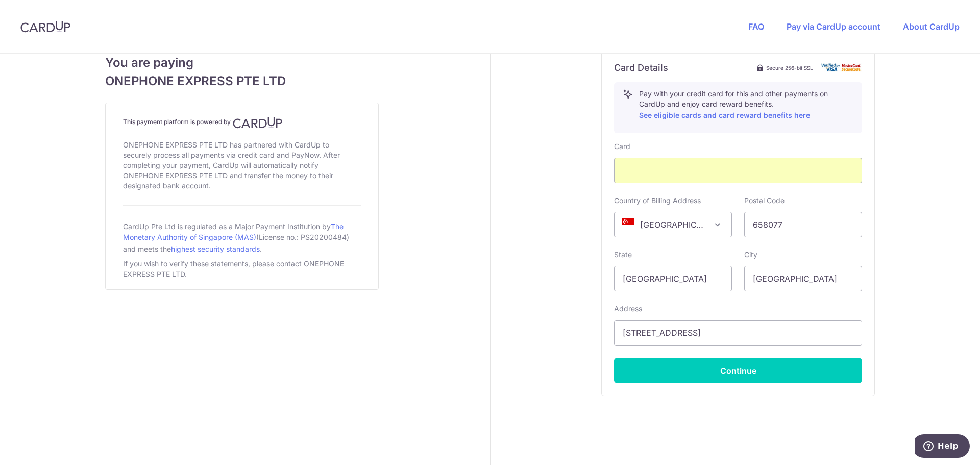 The width and height of the screenshot is (980, 465). Describe the element at coordinates (746, 105) in the screenshot. I see `p: Pay with your credit card for this and other payments on CardUp and enjoy card reward benefits.` at that location.